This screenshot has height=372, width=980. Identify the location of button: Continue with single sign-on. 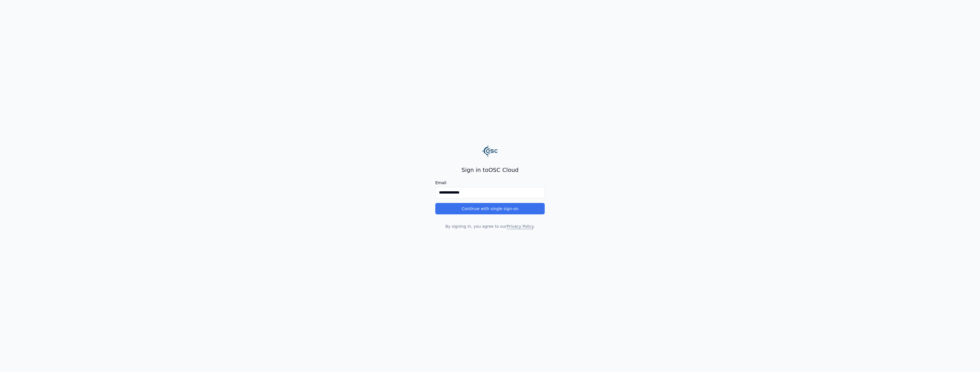
(490, 208).